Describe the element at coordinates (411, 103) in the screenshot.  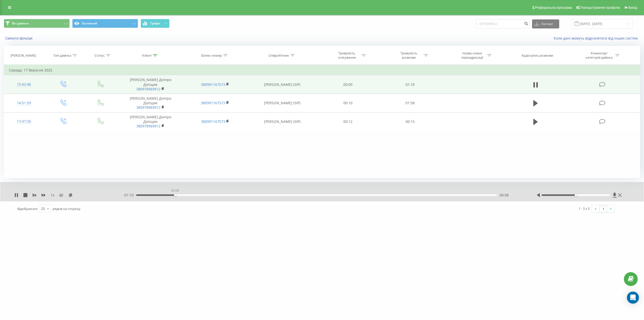
I see `td: 01:58` at that location.